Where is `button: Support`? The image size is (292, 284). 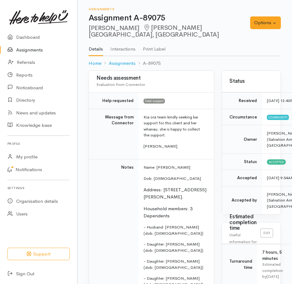
button: Support is located at coordinates (38, 254).